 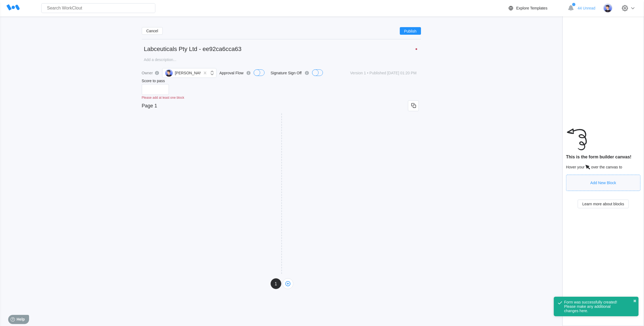 What do you see at coordinates (318, 73) in the screenshot?
I see `button: Signature Sign Off` at bounding box center [318, 73].